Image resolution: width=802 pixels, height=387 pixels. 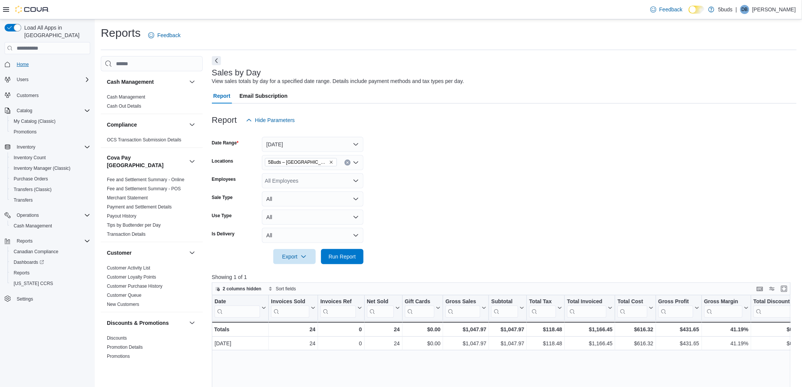 What do you see at coordinates (146, 253) in the screenshot?
I see `button: Customer` at bounding box center [146, 253].